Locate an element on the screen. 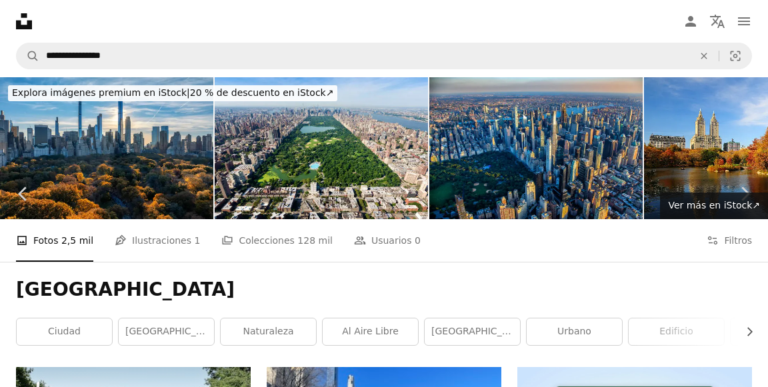 Image resolution: width=768 pixels, height=387 pixels. button: Filtros is located at coordinates (729, 241).